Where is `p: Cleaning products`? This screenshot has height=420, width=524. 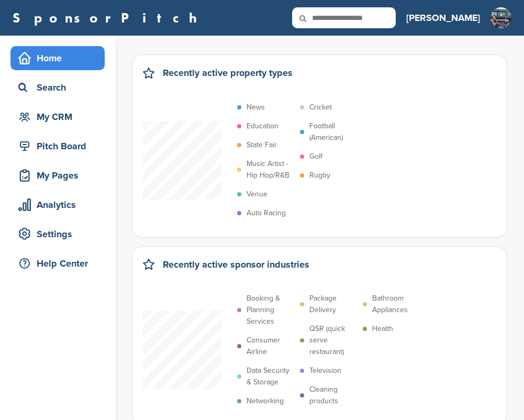
p: Cleaning products is located at coordinates (333, 395).